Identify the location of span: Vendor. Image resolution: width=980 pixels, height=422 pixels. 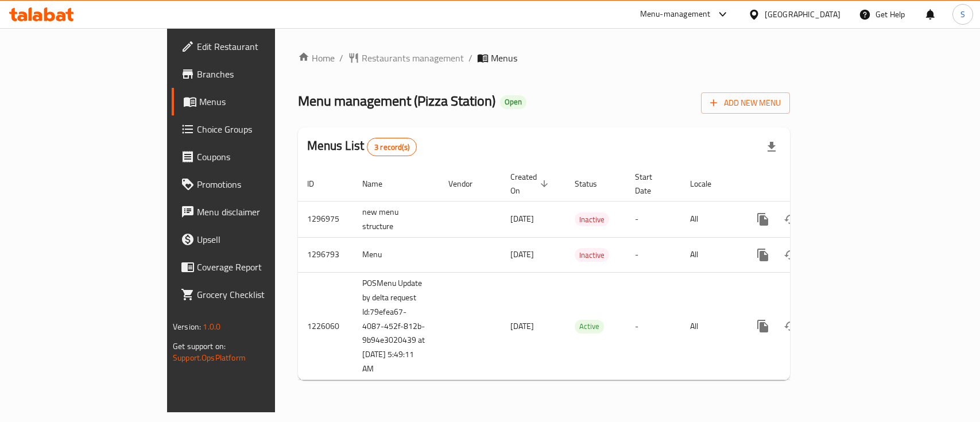
(468, 184).